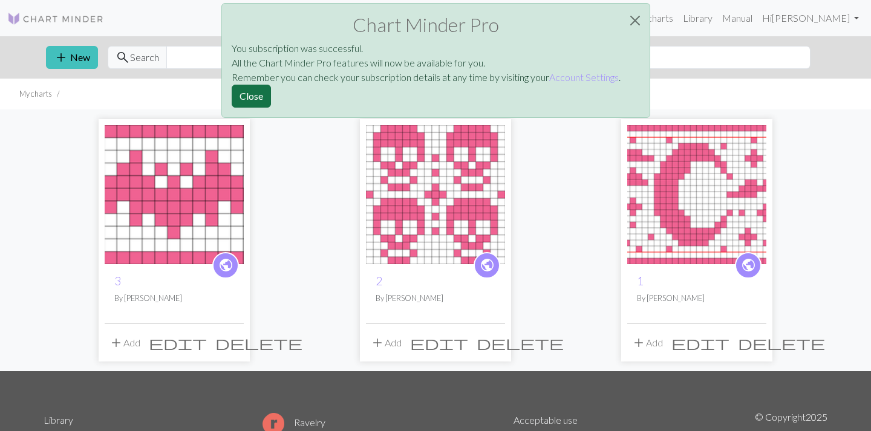  Describe the element at coordinates (58, 420) in the screenshot. I see `a: Library` at that location.